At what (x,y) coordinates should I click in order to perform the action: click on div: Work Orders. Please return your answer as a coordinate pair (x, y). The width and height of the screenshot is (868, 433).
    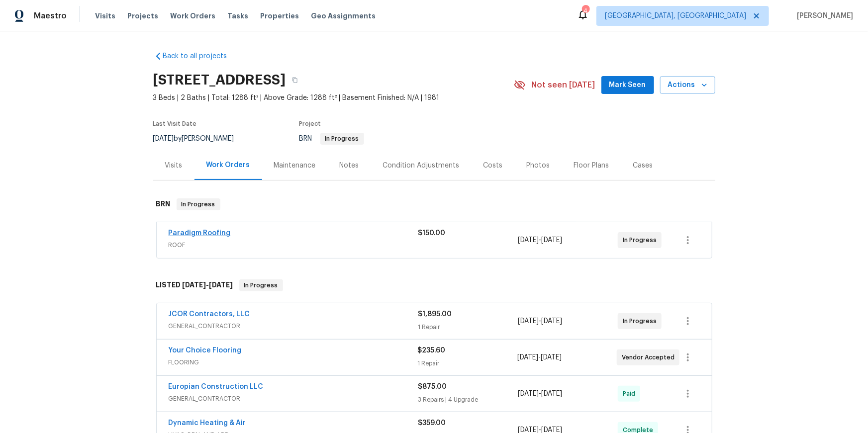
    Looking at the image, I should click on (228, 165).